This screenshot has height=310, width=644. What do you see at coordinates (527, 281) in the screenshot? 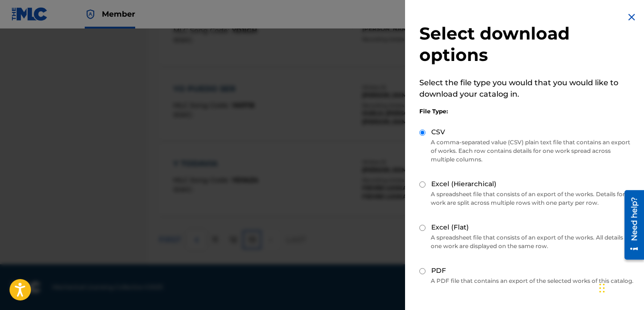
I see `p: A PDF file that contains an export of the selected works of this catalog.` at bounding box center [527, 281].